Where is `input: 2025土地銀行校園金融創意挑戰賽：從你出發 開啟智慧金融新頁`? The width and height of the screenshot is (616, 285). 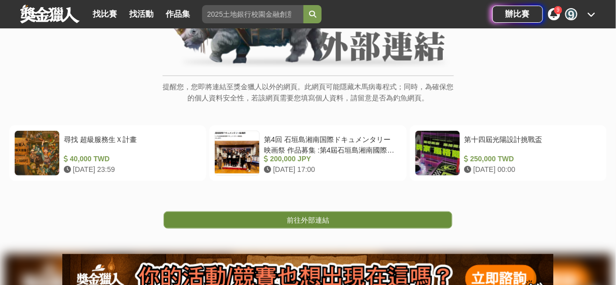
input: 2025土地銀行校園金融創意挑戰賽：從你出發 開啟智慧金融新頁 is located at coordinates (253, 14).